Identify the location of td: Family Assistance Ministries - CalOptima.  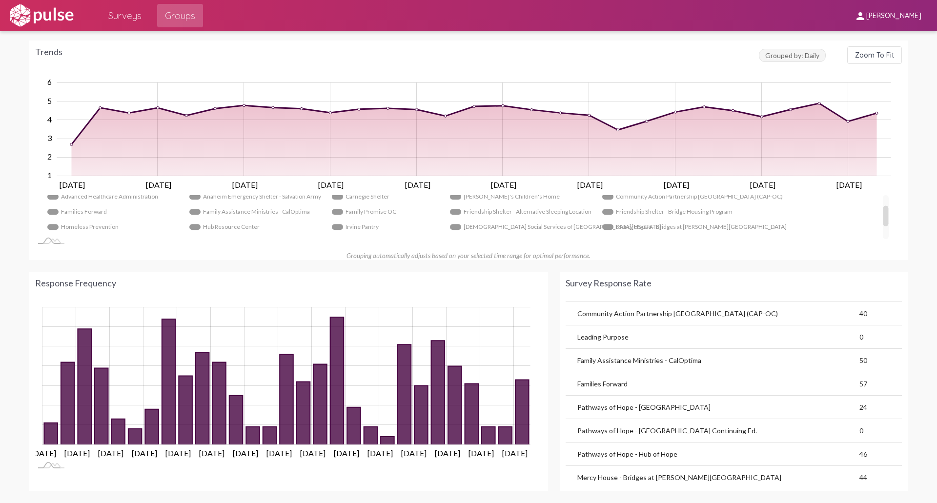
(712, 360).